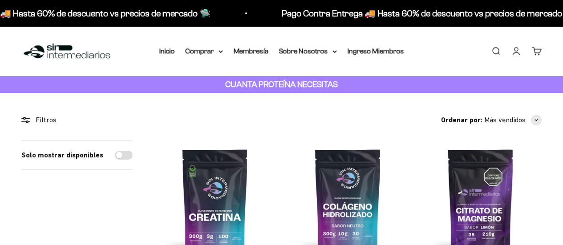  What do you see at coordinates (167, 51) in the screenshot?
I see `a: Inicio` at bounding box center [167, 51].